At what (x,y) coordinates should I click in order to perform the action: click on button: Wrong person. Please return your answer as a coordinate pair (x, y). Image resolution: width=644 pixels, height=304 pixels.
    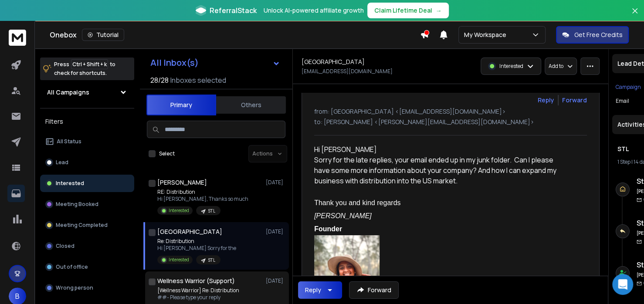
    Looking at the image, I should click on (87, 288).